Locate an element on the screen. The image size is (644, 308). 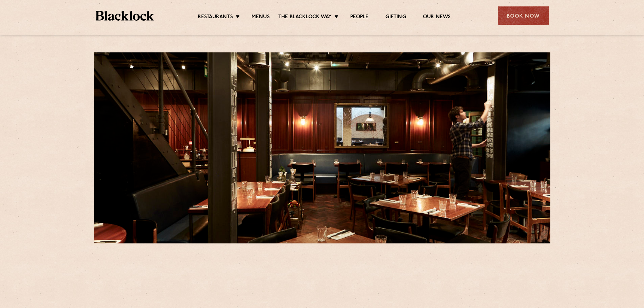
img: BL_Textured_Logo-footer-cropped.svg is located at coordinates (125, 15).